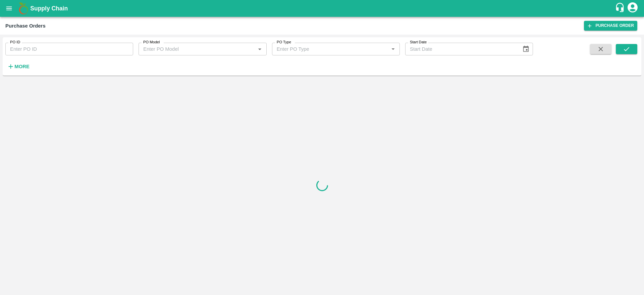 This screenshot has width=644, height=295. Describe the element at coordinates (152, 42) in the screenshot. I see `label: PO Model` at that location.